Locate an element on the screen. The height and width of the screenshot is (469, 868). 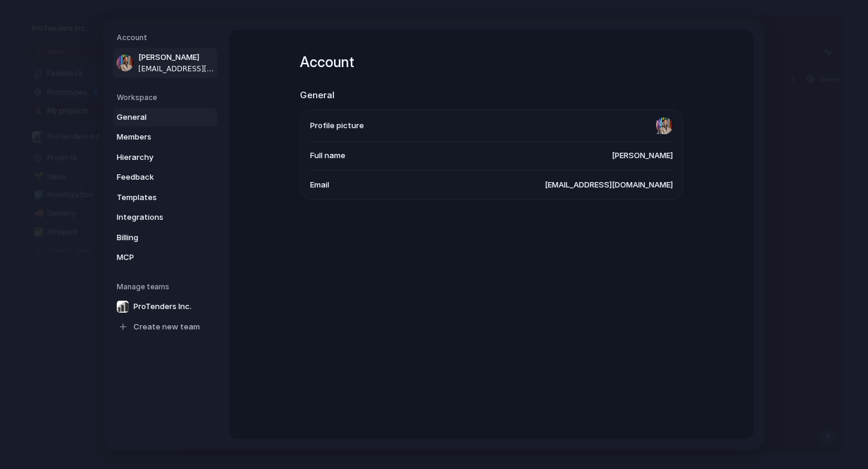
span: MCP is located at coordinates (155, 257).